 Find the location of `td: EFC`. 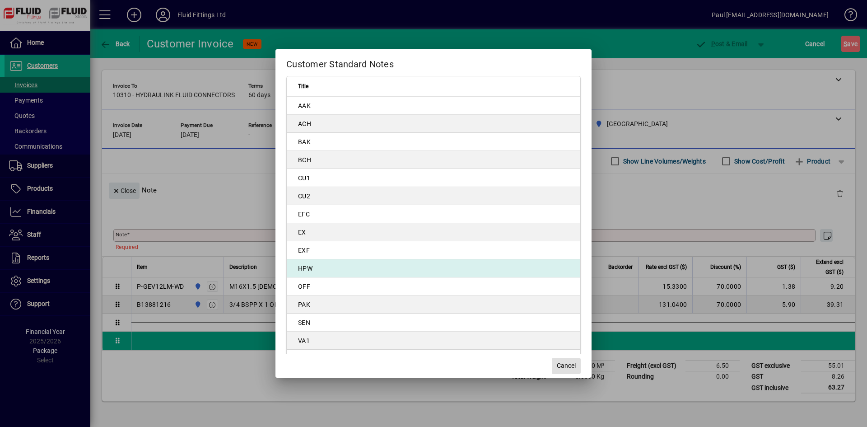

td: EFC is located at coordinates (434, 214).